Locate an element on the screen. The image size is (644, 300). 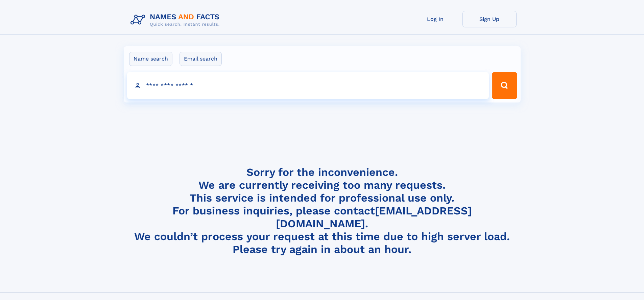
input: search input is located at coordinates (308, 86).